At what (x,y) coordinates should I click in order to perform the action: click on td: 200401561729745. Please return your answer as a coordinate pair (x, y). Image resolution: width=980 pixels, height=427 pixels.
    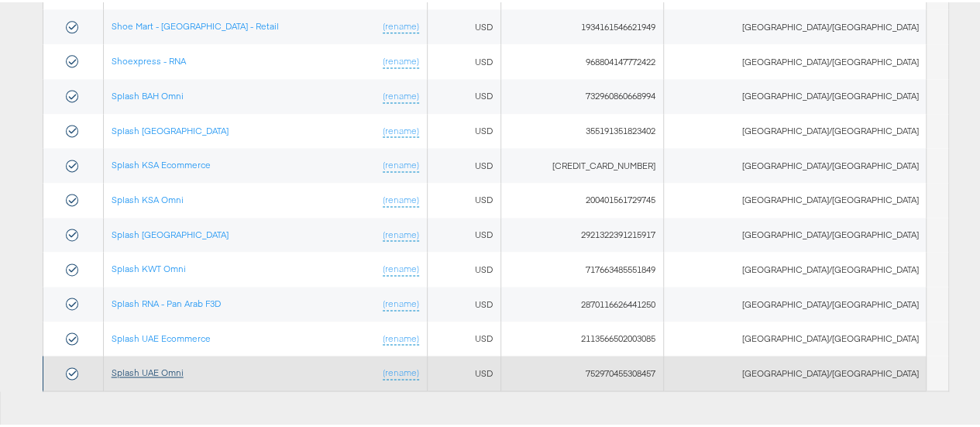
    Looking at the image, I should click on (582, 197).